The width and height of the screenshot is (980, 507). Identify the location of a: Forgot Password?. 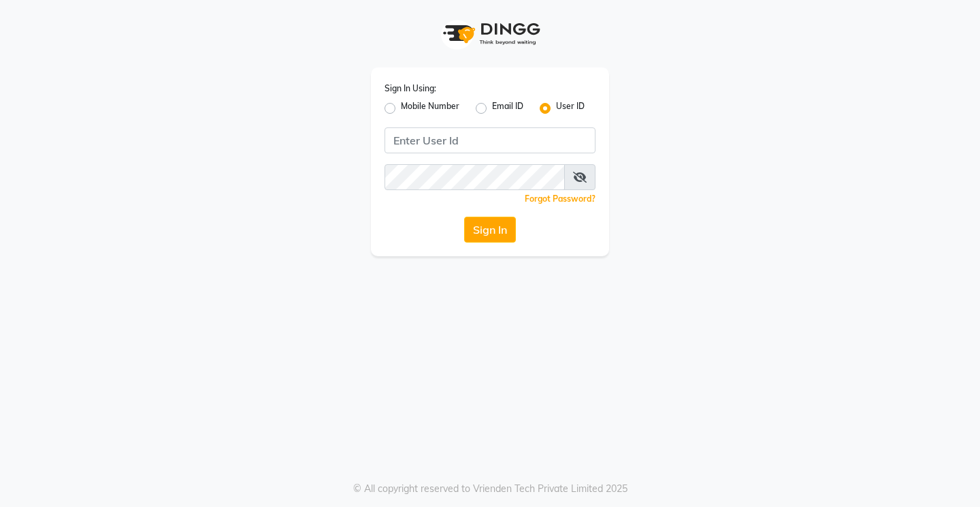
(560, 198).